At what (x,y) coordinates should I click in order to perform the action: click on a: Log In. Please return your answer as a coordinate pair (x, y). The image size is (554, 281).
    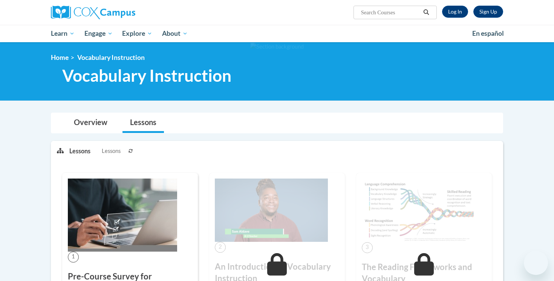
    Looking at the image, I should click on (455, 12).